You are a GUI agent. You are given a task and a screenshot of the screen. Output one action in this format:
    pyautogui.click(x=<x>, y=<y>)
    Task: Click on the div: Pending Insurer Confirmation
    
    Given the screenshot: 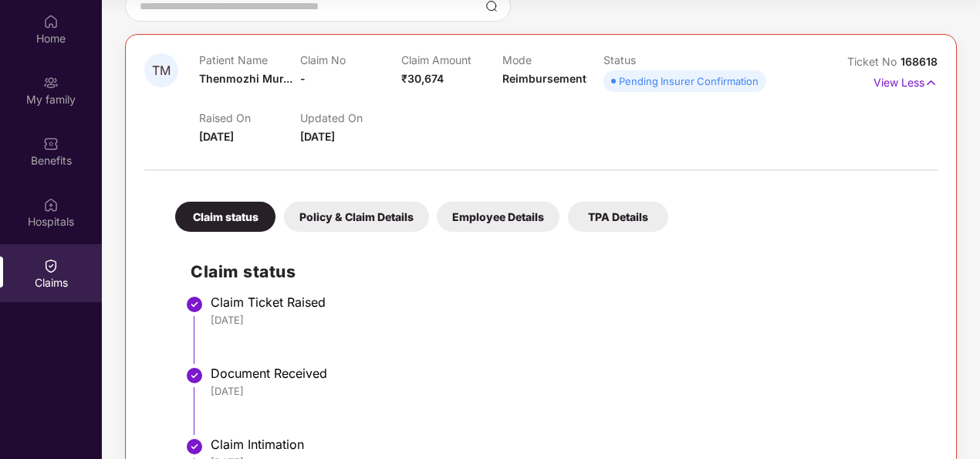 What is the action you would take?
    pyautogui.click(x=689, y=81)
    